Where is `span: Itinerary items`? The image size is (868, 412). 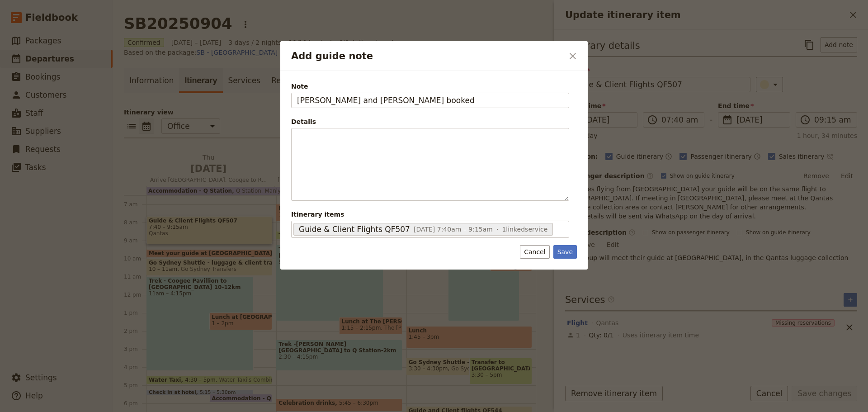
span: Itinerary items is located at coordinates (430, 214).